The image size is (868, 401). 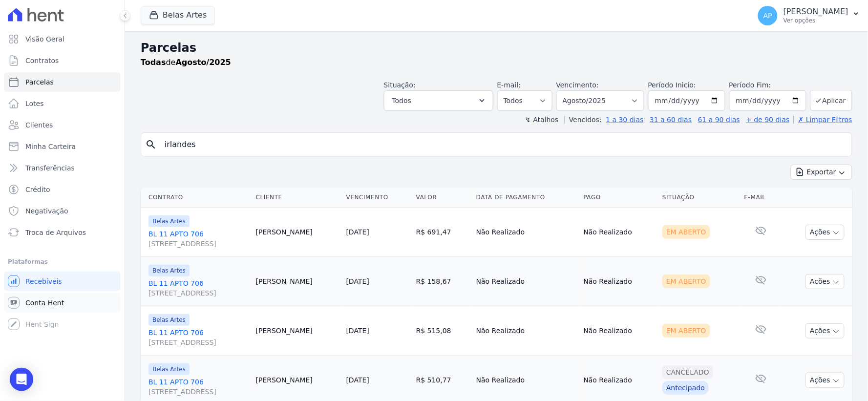 I want to click on th: Vencimento, so click(x=377, y=197).